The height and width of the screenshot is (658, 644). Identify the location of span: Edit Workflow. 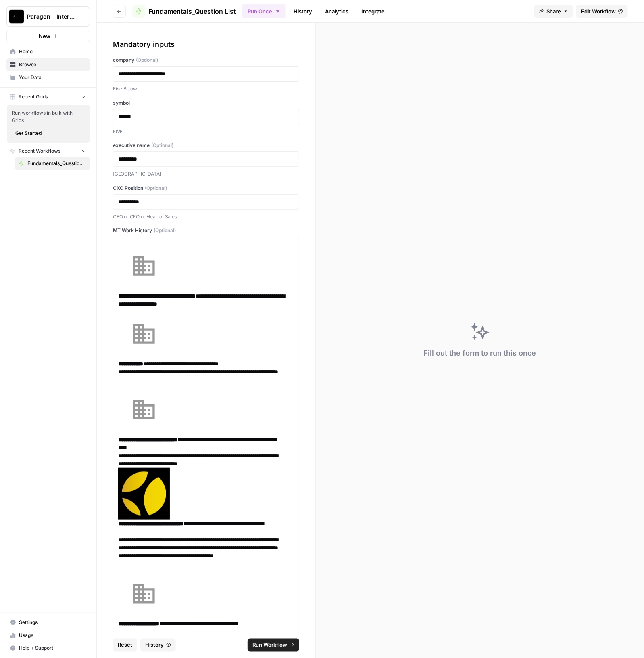
(598, 12).